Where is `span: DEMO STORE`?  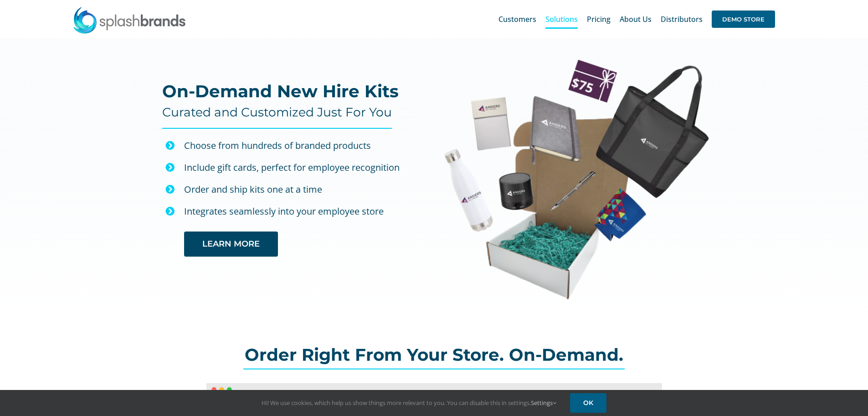
span: DEMO STORE is located at coordinates (743, 19).